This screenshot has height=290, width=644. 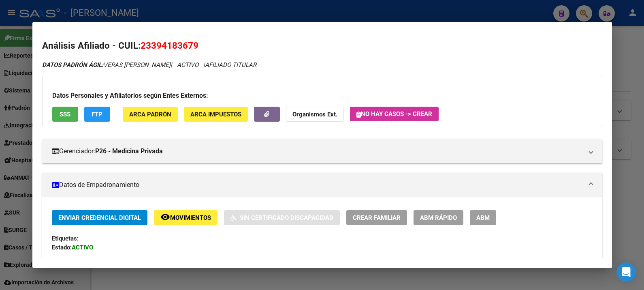 What do you see at coordinates (150, 114) in the screenshot?
I see `span: ARCA Padrón` at bounding box center [150, 114].